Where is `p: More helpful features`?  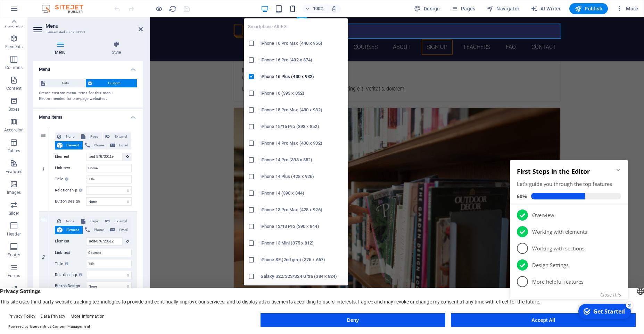 p: More helpful features is located at coordinates (67, 128).